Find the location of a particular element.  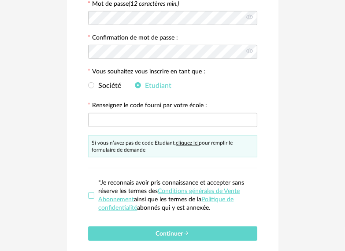

label: Confirmation de mot de passe : is located at coordinates (133, 39).